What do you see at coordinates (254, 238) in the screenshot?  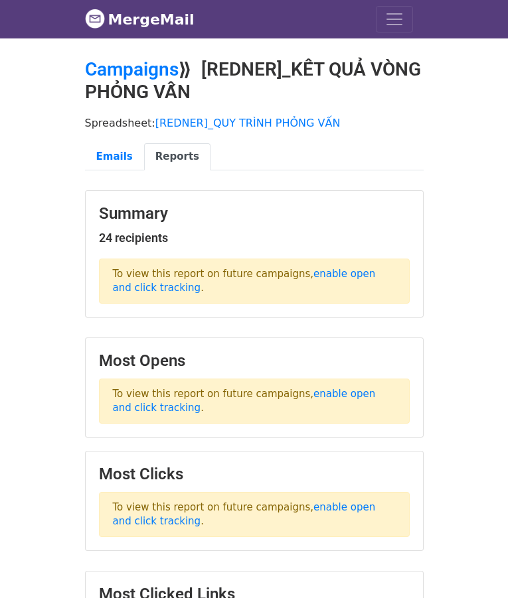 I see `h5: 24 recipients` at bounding box center [254, 238].